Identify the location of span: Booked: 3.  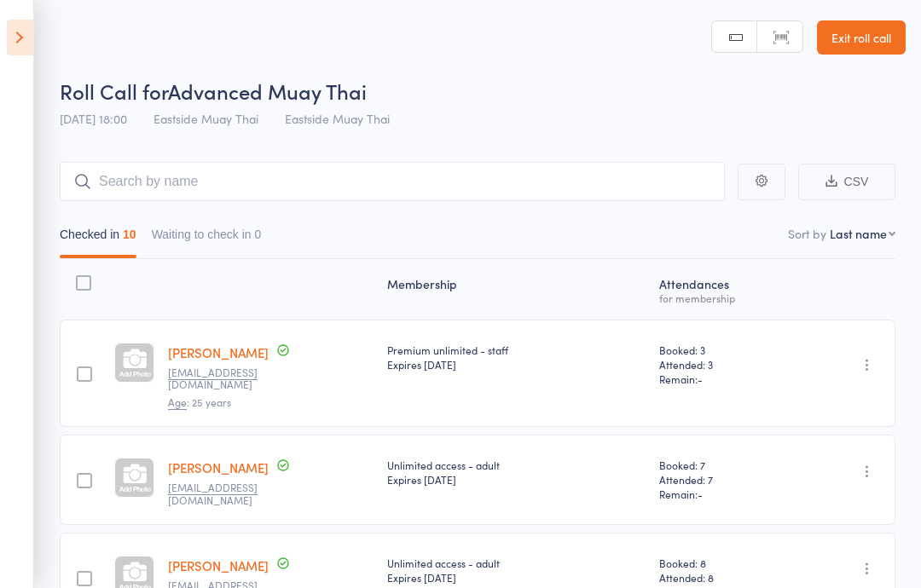
(724, 349).